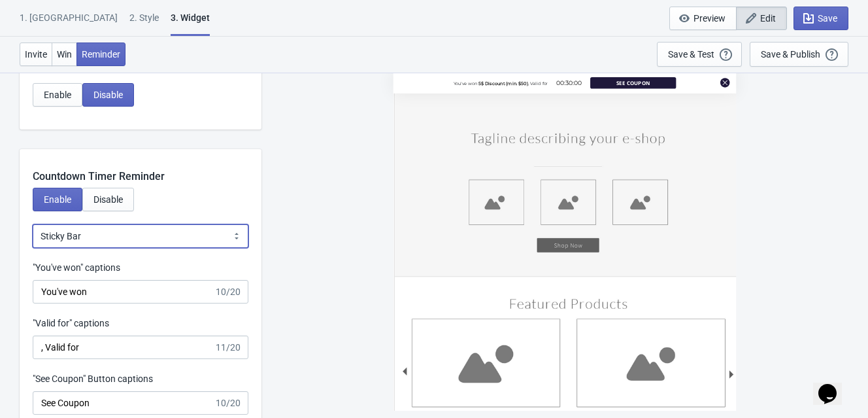 Image resolution: width=868 pixels, height=418 pixels. I want to click on button: Win, so click(64, 54).